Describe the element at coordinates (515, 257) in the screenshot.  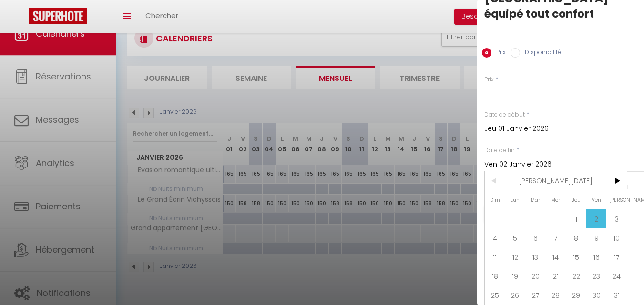
I see `span: 12` at that location.